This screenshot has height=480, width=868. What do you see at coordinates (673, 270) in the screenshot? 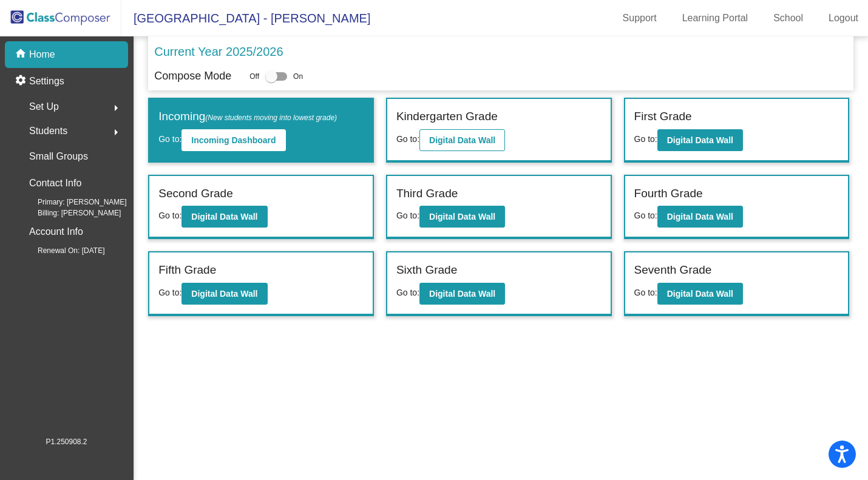
I see `label: Seventh Grade` at bounding box center [673, 270].